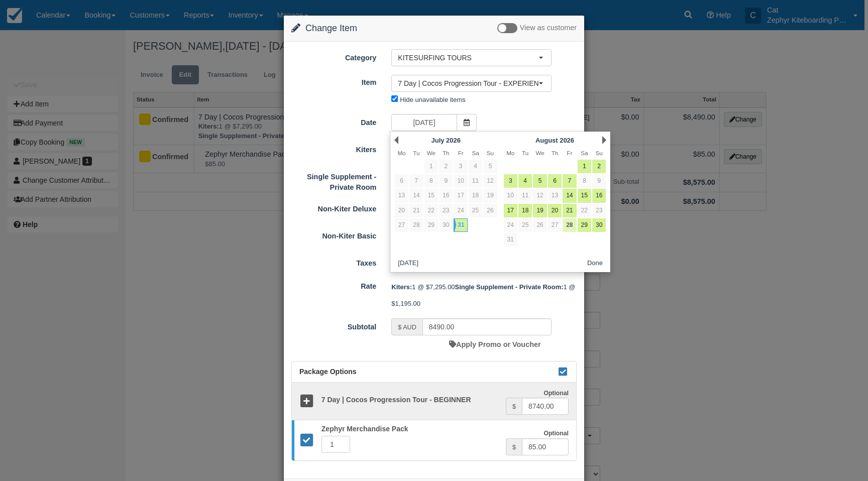  I want to click on a: 12, so click(539, 195).